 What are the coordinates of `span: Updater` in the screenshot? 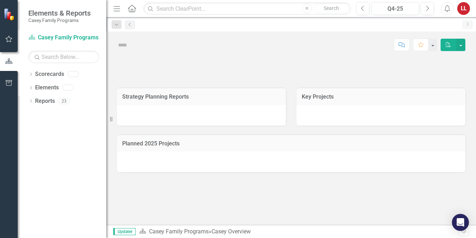 It's located at (124, 231).